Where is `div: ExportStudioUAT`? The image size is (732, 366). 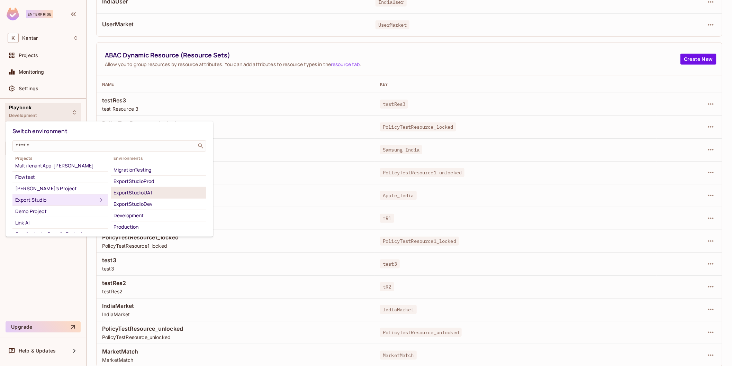
div: ExportStudioUAT is located at coordinates (158, 193).